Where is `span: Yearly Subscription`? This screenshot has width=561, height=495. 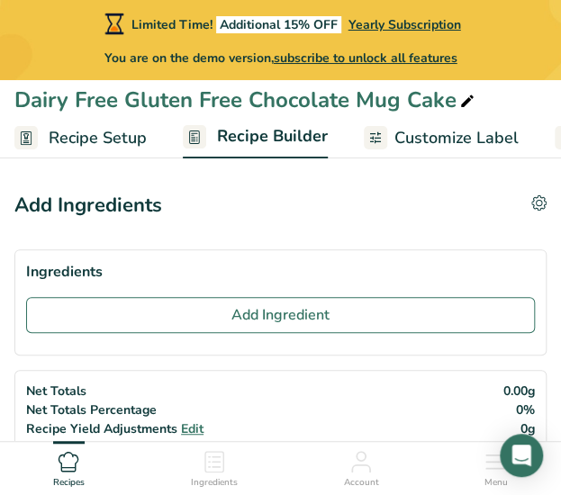
span: Yearly Subscription is located at coordinates (404, 24).